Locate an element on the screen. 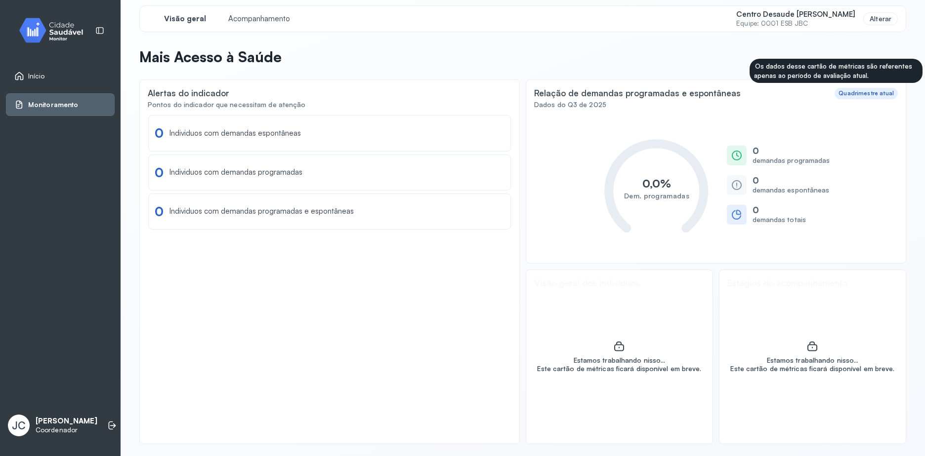 The image size is (925, 456). a: Início is located at coordinates (60, 76).